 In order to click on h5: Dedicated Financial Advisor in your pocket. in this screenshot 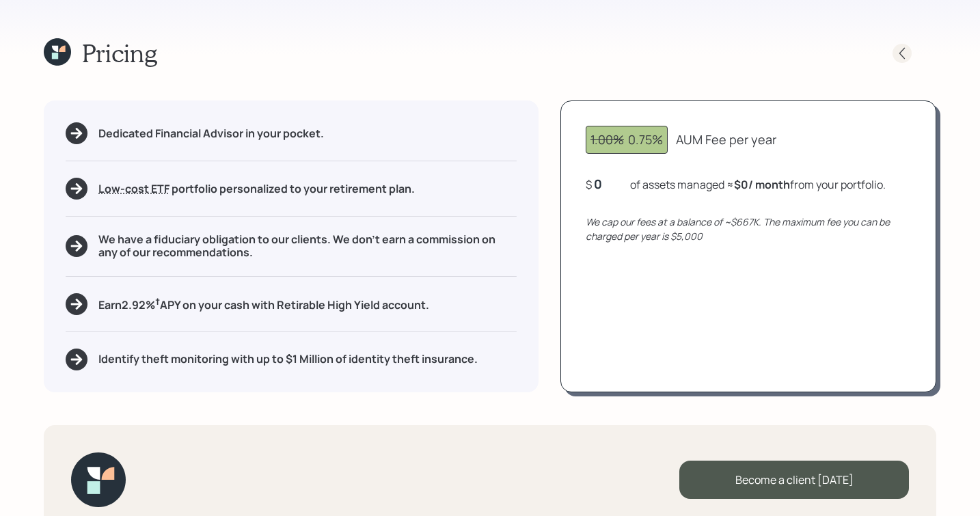, I will do `click(211, 134)`.